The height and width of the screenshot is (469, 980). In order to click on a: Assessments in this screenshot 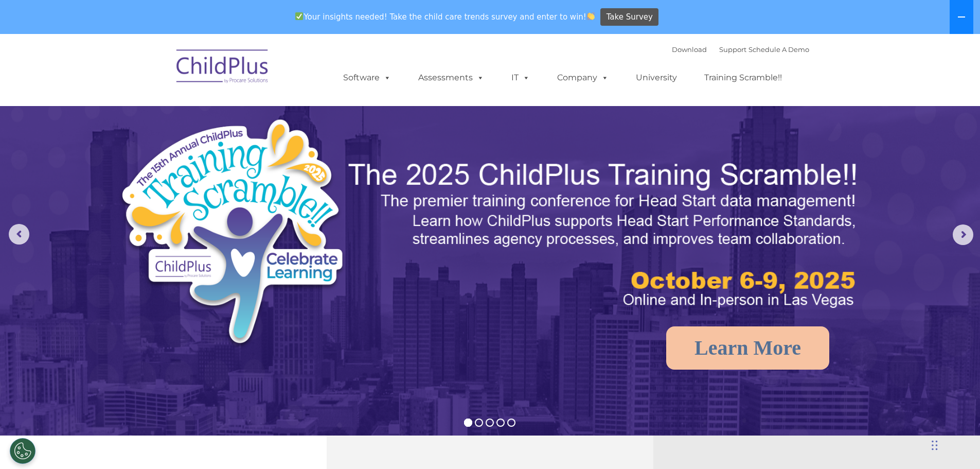, I will do `click(451, 78)`.